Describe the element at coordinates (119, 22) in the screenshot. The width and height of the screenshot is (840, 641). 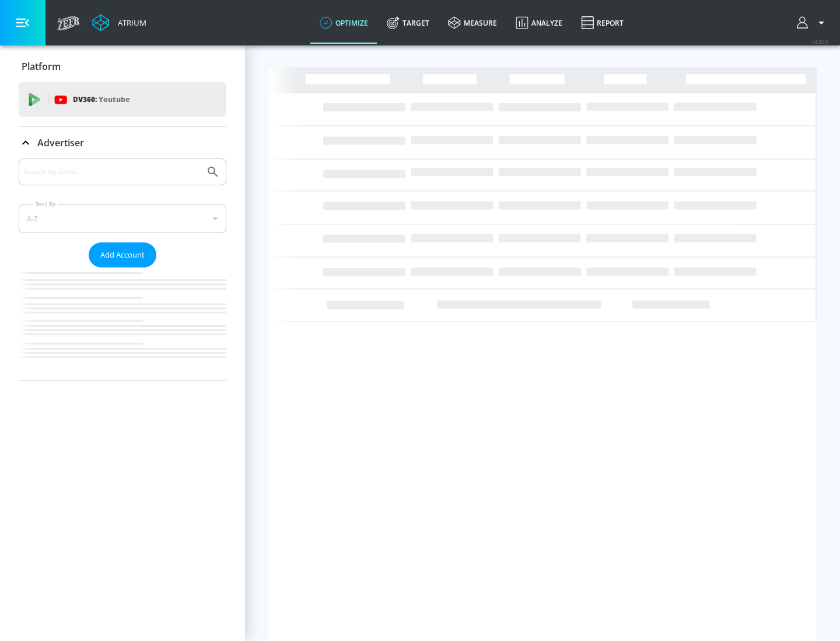
I see `a: Atrium` at that location.